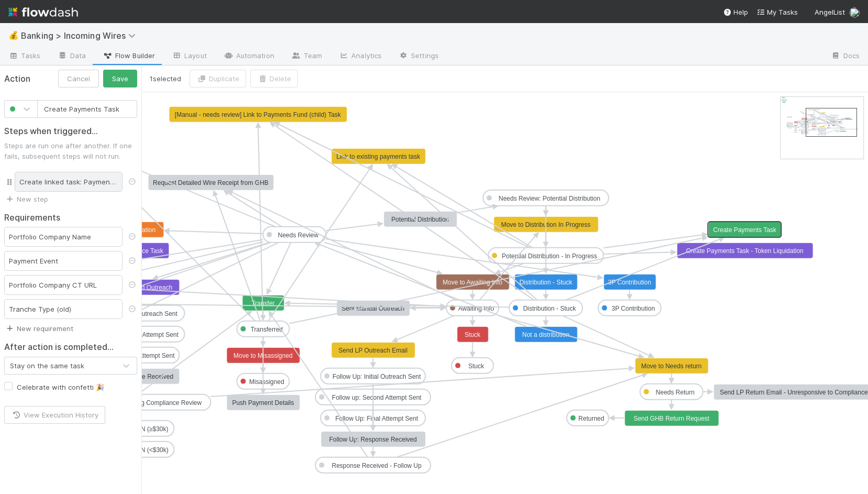 This screenshot has width=868, height=494. I want to click on a: New step, so click(26, 199).